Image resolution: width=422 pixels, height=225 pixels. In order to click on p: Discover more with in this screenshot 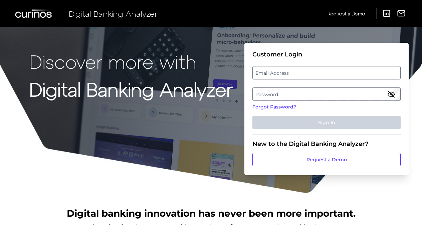, I will do `click(131, 61)`.